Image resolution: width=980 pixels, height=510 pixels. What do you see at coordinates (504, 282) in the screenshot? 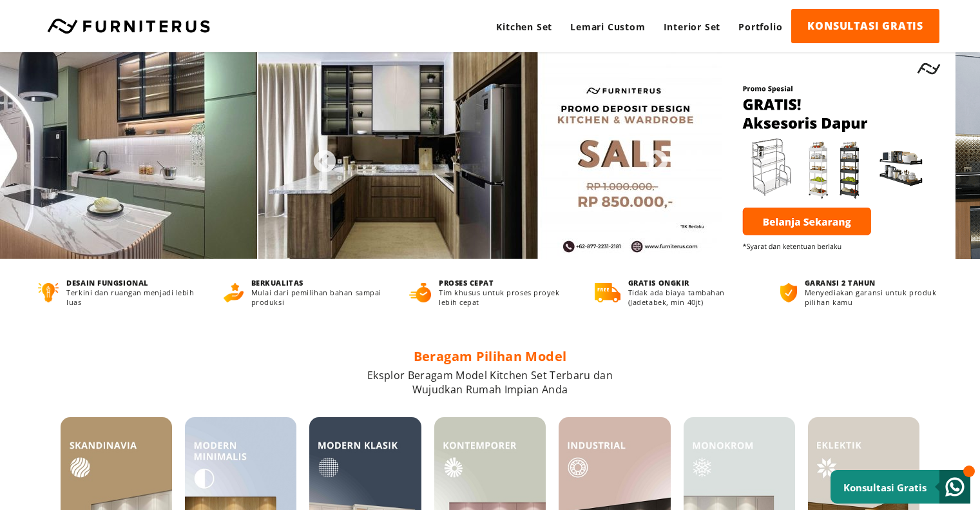
I see `h4: PROSES CEPAT` at bounding box center [504, 282].